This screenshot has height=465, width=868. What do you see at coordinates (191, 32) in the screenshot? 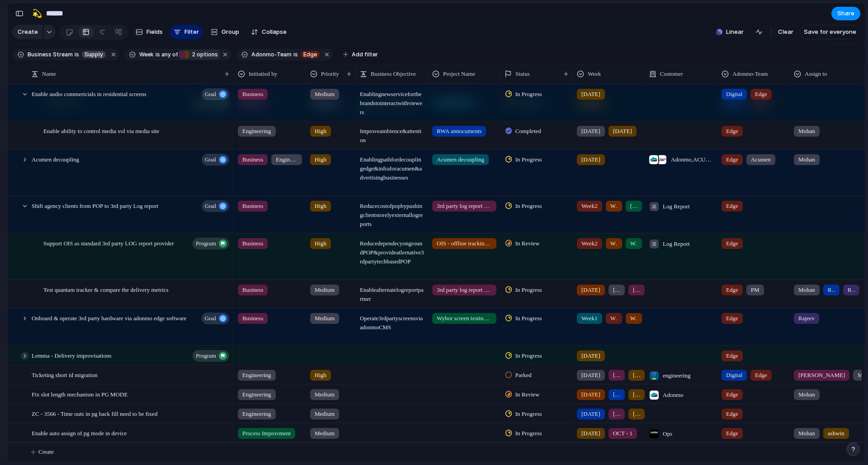
I see `span: Filter` at bounding box center [191, 32].